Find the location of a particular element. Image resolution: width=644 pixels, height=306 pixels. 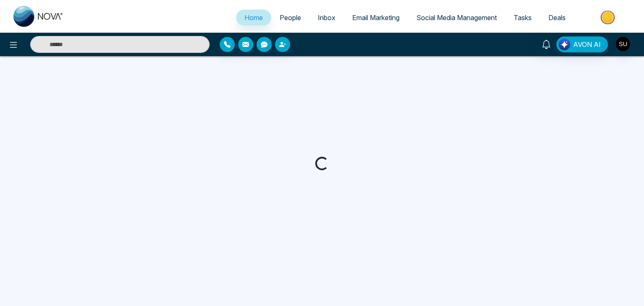

img: User Avatar is located at coordinates (623, 44).